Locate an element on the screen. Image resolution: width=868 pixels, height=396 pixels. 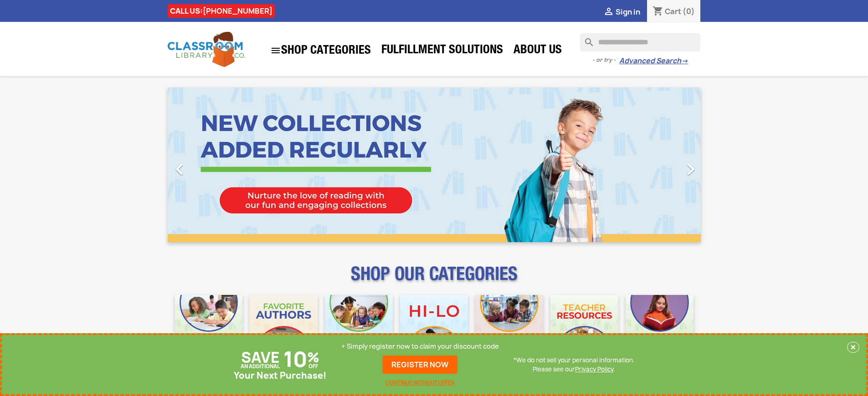
i: search is located at coordinates (585, 39).